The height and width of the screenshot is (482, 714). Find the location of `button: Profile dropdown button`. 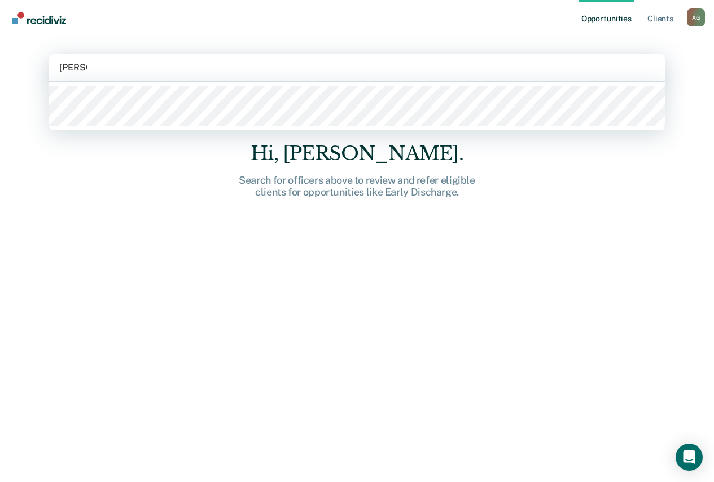

button: Profile dropdown button is located at coordinates (696, 17).